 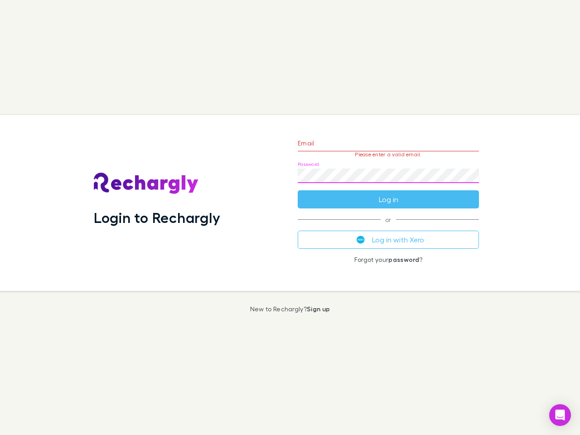 What do you see at coordinates (388, 240) in the screenshot?
I see `button: Log in with Xero` at bounding box center [388, 240].